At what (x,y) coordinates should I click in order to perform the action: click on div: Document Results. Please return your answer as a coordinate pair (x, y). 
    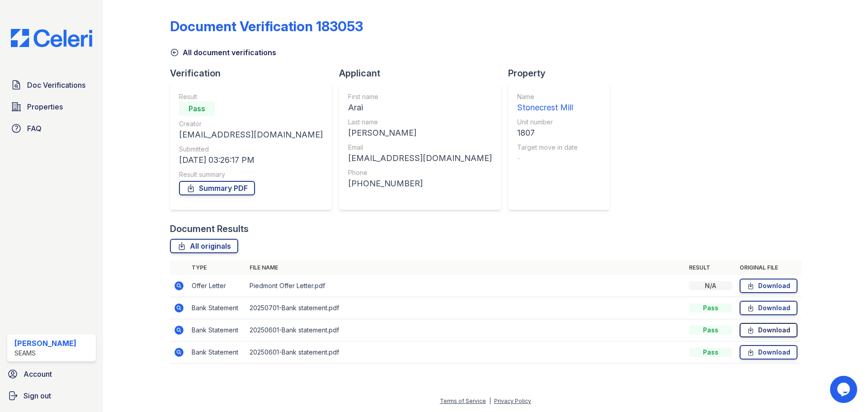
    Looking at the image, I should click on (209, 229).